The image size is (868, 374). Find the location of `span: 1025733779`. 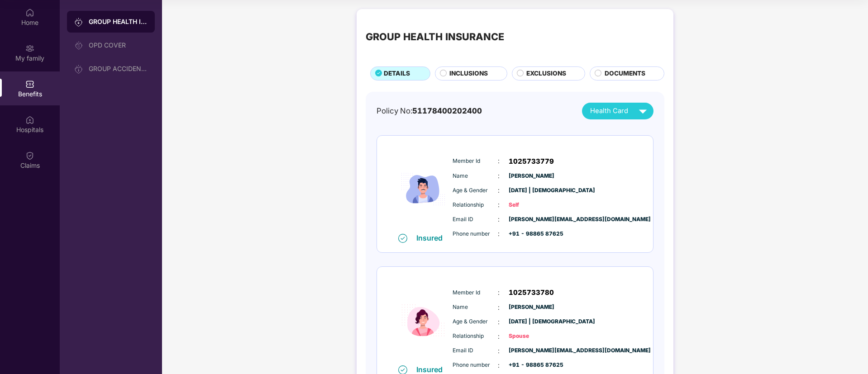

span: 1025733779 is located at coordinates (531, 162).